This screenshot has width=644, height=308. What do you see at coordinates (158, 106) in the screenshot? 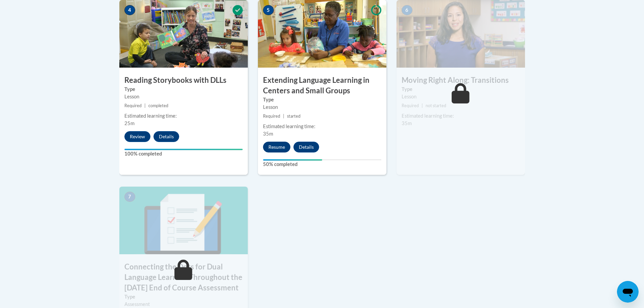
I see `span: completed` at bounding box center [158, 106].